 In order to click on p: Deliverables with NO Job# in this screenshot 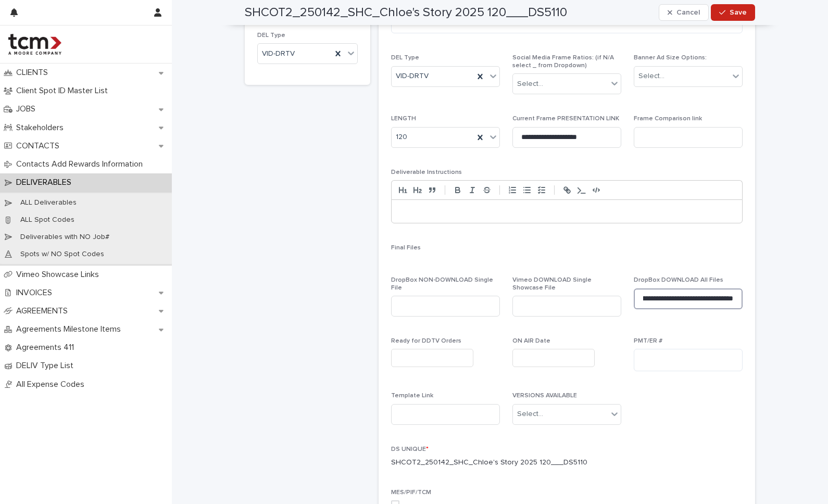, I will do `click(64, 237)`.